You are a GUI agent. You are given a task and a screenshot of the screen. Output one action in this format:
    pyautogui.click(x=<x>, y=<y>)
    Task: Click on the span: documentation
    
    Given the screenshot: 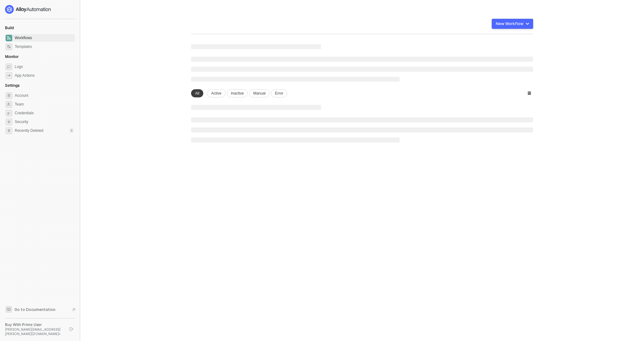 What is the action you would take?
    pyautogui.click(x=9, y=309)
    